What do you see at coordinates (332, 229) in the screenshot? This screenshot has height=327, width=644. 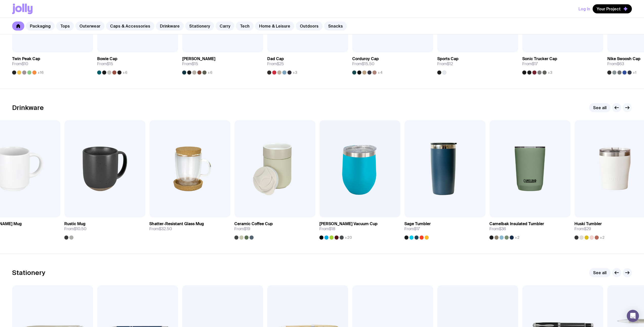 I see `span: $18` at bounding box center [332, 229].